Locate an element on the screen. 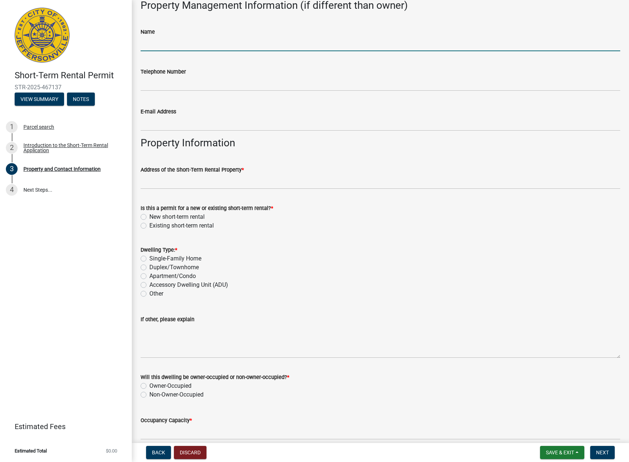  wm-modal-confirm: Summary is located at coordinates (39, 100).